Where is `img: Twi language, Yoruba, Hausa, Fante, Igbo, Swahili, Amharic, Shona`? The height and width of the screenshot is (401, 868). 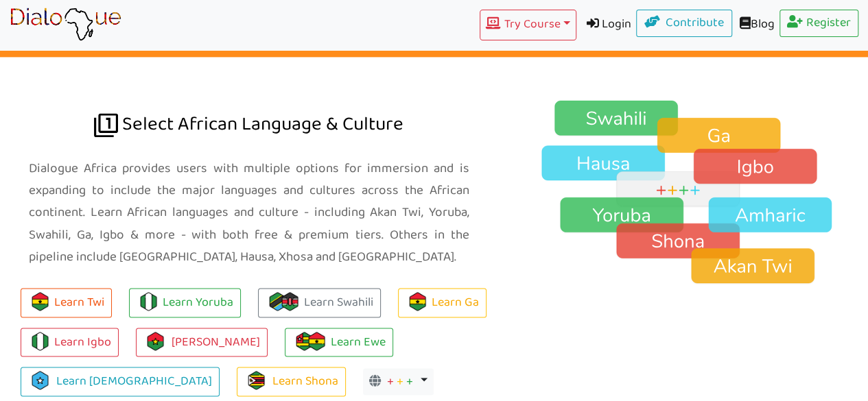 img: Twi language, Yoruba, Hausa, Fante, Igbo, Swahili, Amharic, Shona is located at coordinates (693, 192).